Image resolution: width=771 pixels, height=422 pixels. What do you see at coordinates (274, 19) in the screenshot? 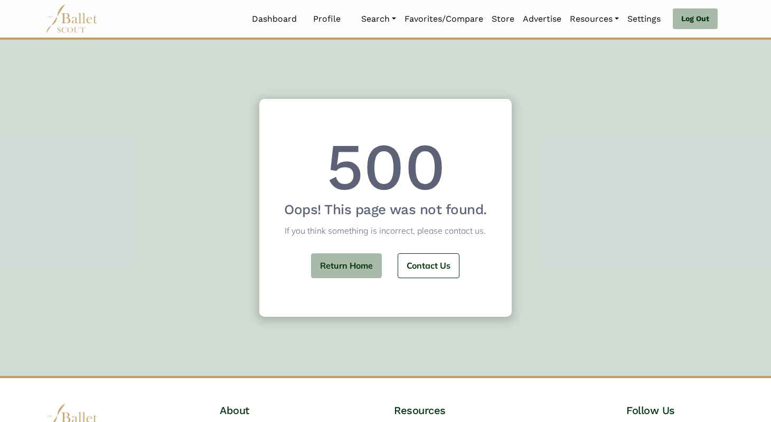
I see `a: Dashboard` at bounding box center [274, 19].